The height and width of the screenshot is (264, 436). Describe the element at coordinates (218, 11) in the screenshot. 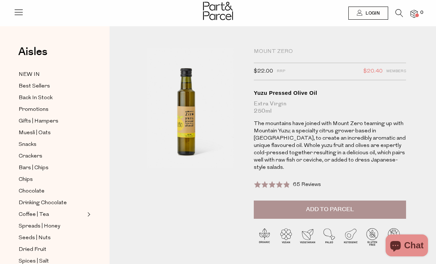

I see `img: Part&Parcel` at that location.